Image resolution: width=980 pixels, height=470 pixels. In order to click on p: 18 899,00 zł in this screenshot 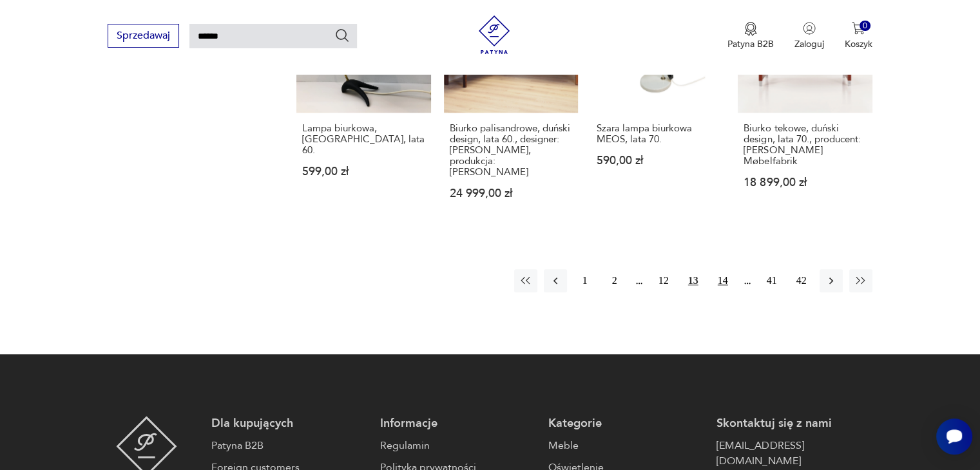, I will do `click(804, 183)`.